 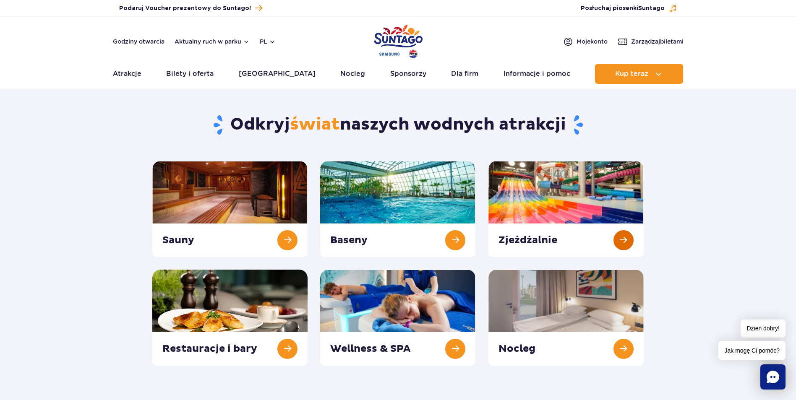 I want to click on a: Sponsorzy, so click(x=408, y=74).